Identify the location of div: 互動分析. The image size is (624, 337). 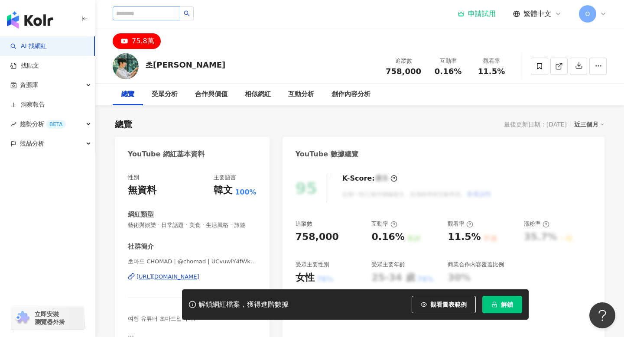
(301, 94).